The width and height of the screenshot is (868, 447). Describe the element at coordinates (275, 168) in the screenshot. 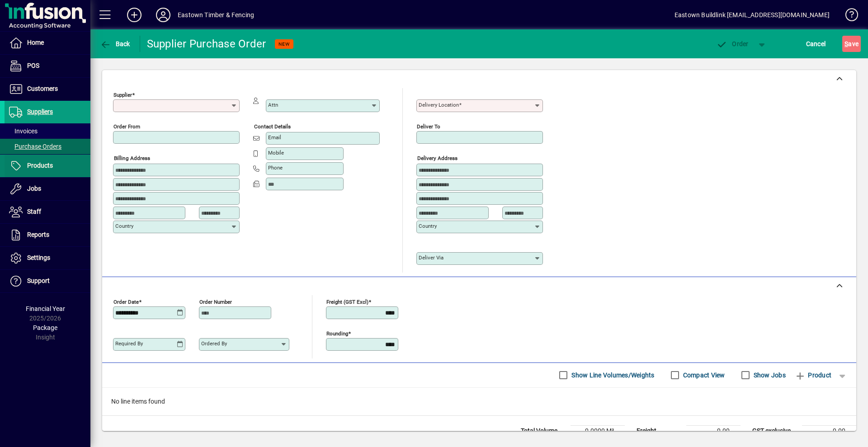

I see `mat-label: Phone` at that location.